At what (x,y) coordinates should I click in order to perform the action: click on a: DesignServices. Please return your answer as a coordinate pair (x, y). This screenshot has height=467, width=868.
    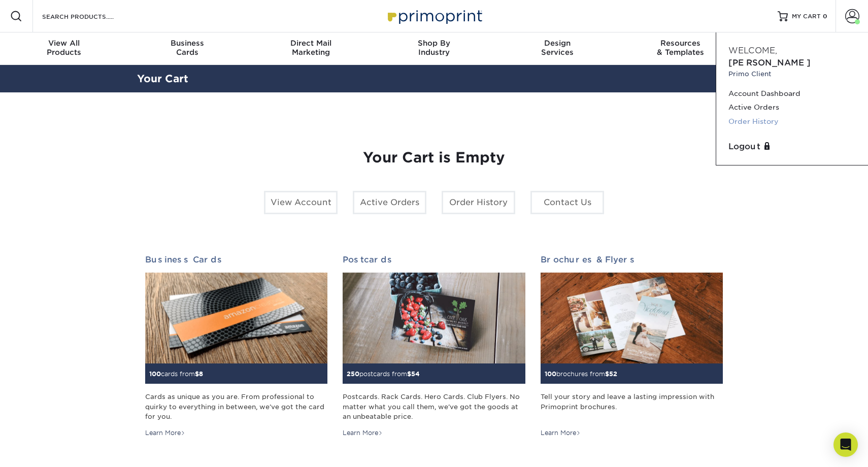
    Looking at the image, I should click on (557, 48).